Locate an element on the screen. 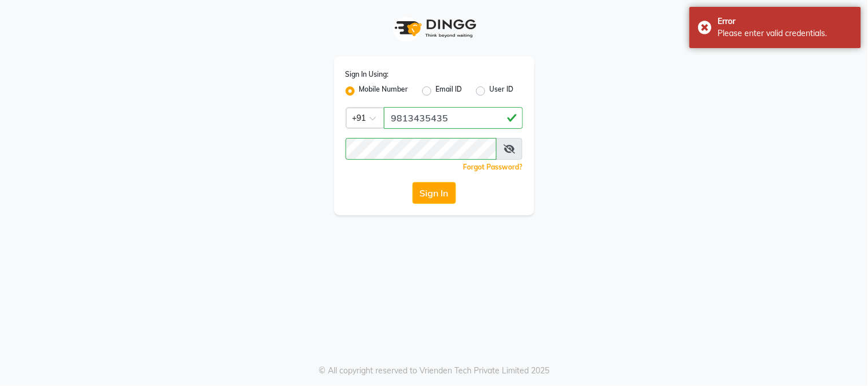 The width and height of the screenshot is (868, 386). label: User ID is located at coordinates (502, 91).